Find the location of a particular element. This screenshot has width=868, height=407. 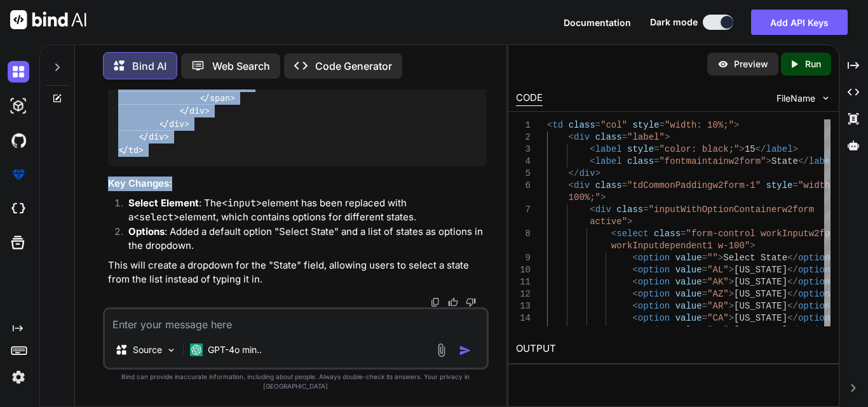

code: <input> is located at coordinates (242, 203).